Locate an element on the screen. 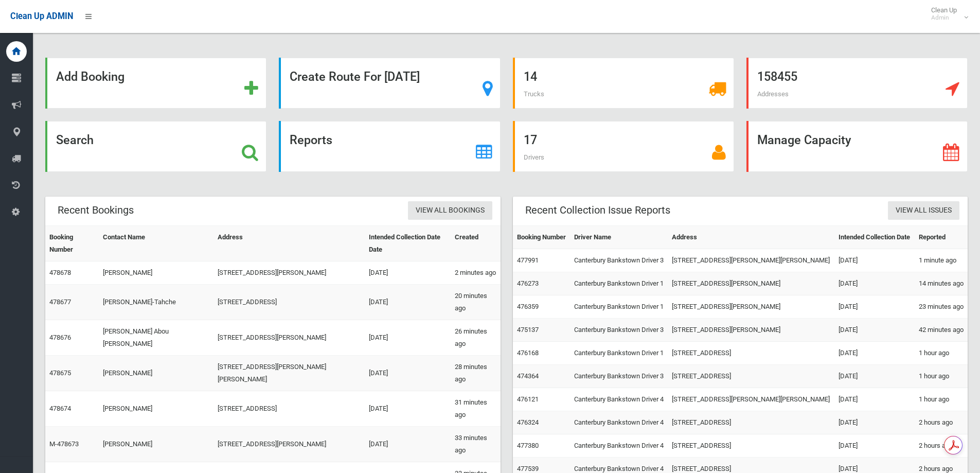 The height and width of the screenshot is (473, 980). a: 476324 is located at coordinates (528, 422).